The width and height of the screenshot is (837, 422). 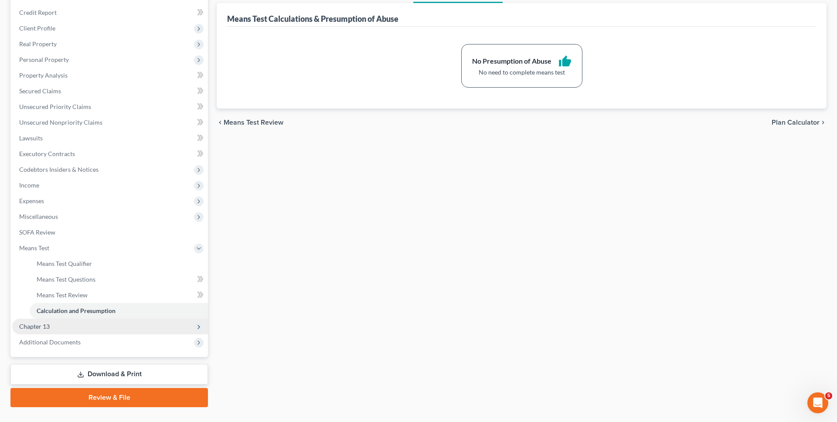 What do you see at coordinates (312, 19) in the screenshot?
I see `div: Means Test Calculations & Presumption of Abuse` at bounding box center [312, 19].